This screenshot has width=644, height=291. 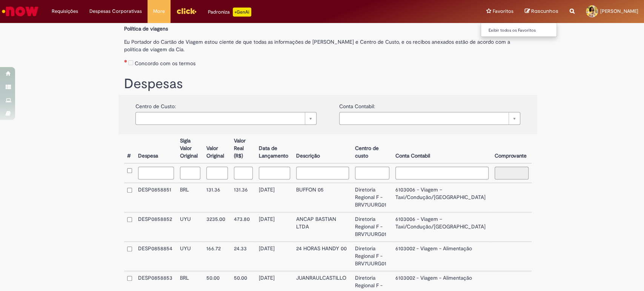 What do you see at coordinates (328, 84) in the screenshot?
I see `h1: Despesas` at bounding box center [328, 84].